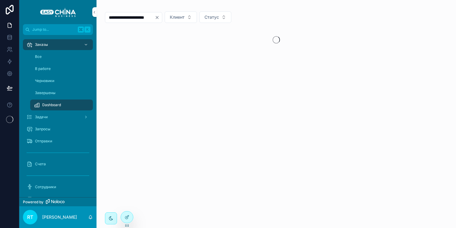 The width and height of the screenshot is (456, 228). What do you see at coordinates (58, 141) in the screenshot?
I see `a: Отправки` at bounding box center [58, 141].